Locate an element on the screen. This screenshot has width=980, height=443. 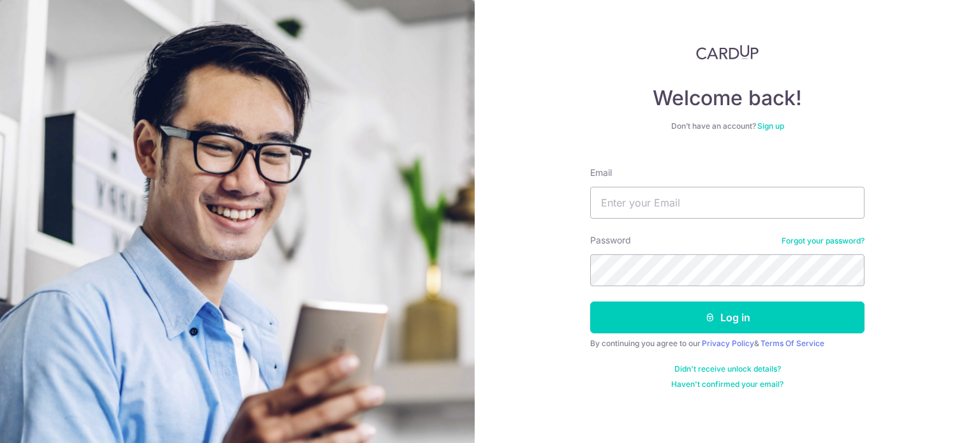
label: Email is located at coordinates (601, 173).